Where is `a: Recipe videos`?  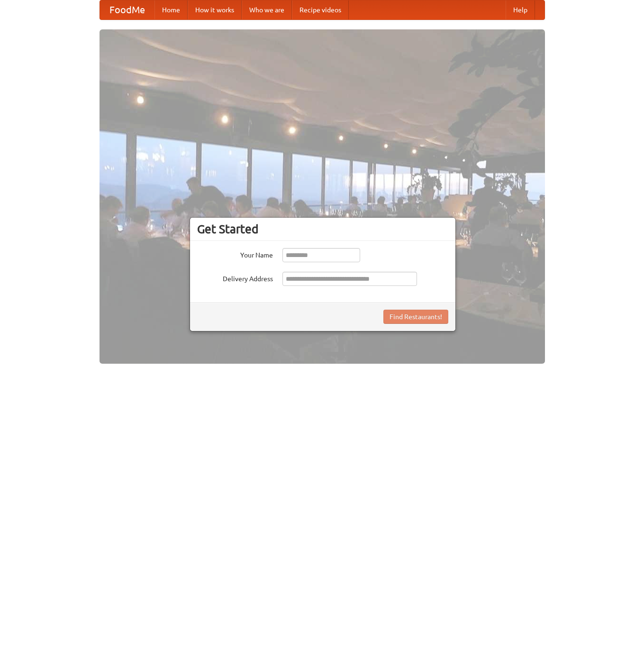 a: Recipe videos is located at coordinates (320, 10).